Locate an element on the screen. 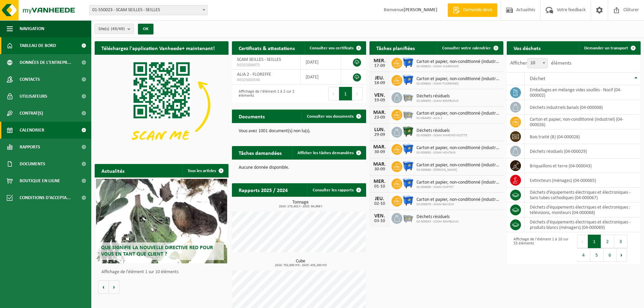 This screenshot has width=644, height=308. td: déchets d'équipements électriques et électroniques - produits blancs (ménagers) (04-000069) is located at coordinates (583, 225).